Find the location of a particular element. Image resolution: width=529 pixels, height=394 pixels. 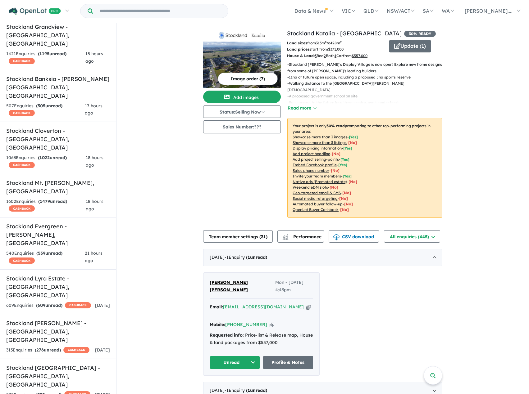

button: Read more is located at coordinates (302, 108).